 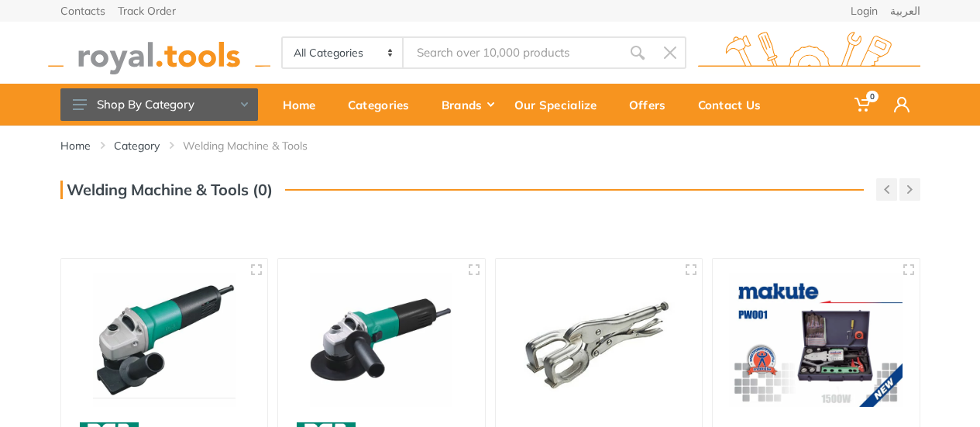 What do you see at coordinates (384, 104) in the screenshot?
I see `a: Categories` at bounding box center [384, 104].